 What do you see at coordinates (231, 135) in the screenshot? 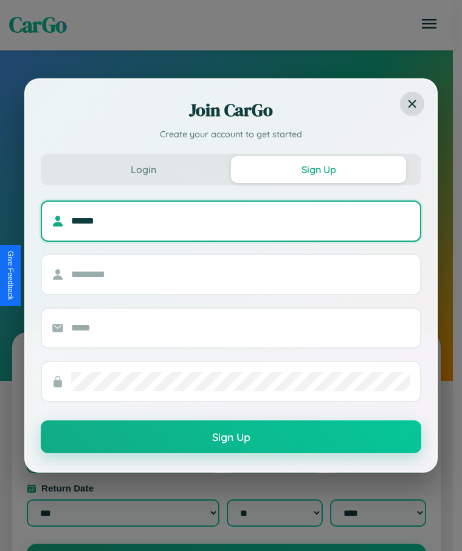
I see `p: Create your account to get started` at bounding box center [231, 135].